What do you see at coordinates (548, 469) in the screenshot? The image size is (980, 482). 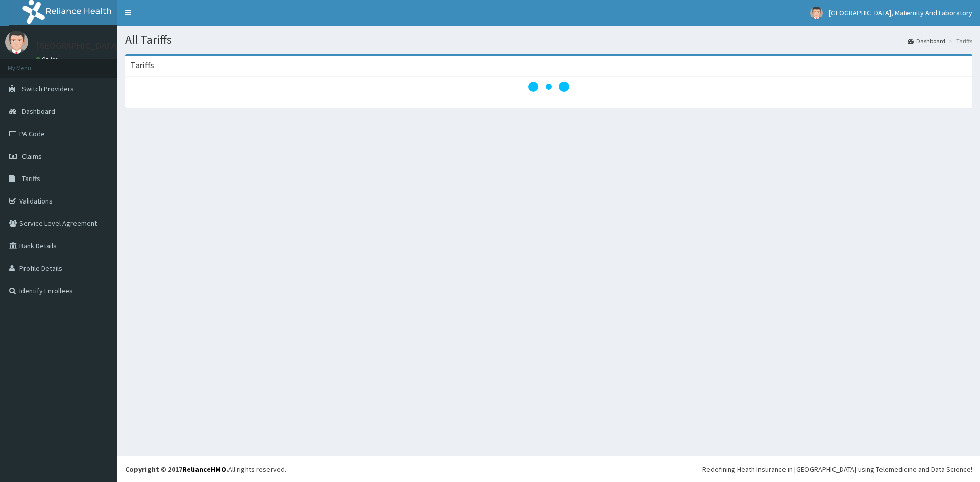 I see `footer: All rights reserved.` at bounding box center [548, 469].